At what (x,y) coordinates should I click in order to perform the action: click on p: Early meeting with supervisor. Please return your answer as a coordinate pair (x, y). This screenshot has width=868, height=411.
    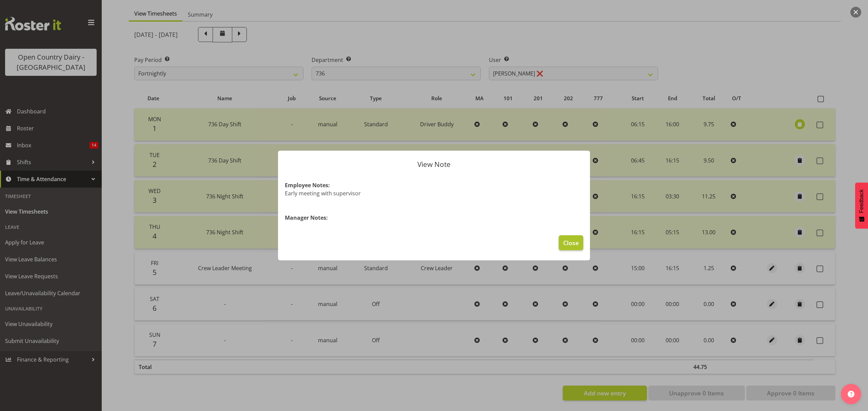
    Looking at the image, I should click on (434, 194).